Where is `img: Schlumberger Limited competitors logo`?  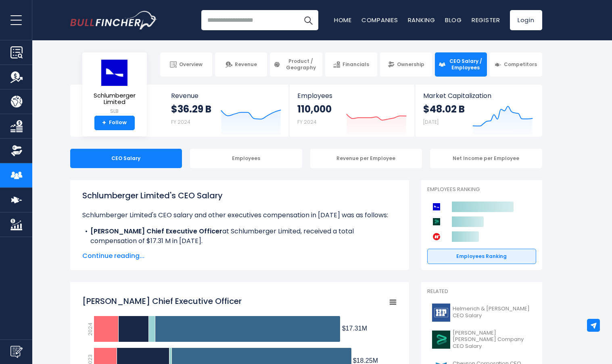 img: Schlumberger Limited competitors logo is located at coordinates (436, 207).